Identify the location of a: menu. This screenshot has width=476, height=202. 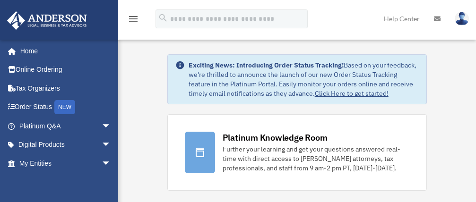
(133, 20).